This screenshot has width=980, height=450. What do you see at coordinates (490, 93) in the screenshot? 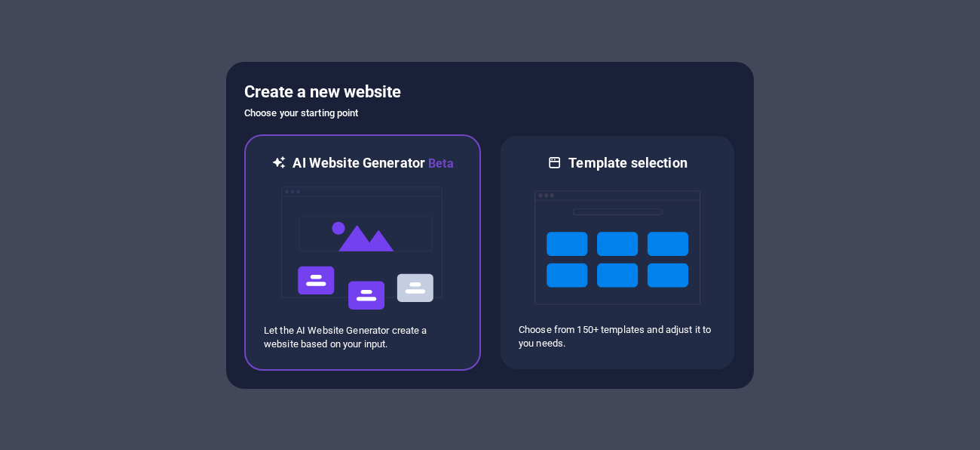
I see `h5: Create a new website` at bounding box center [490, 93].